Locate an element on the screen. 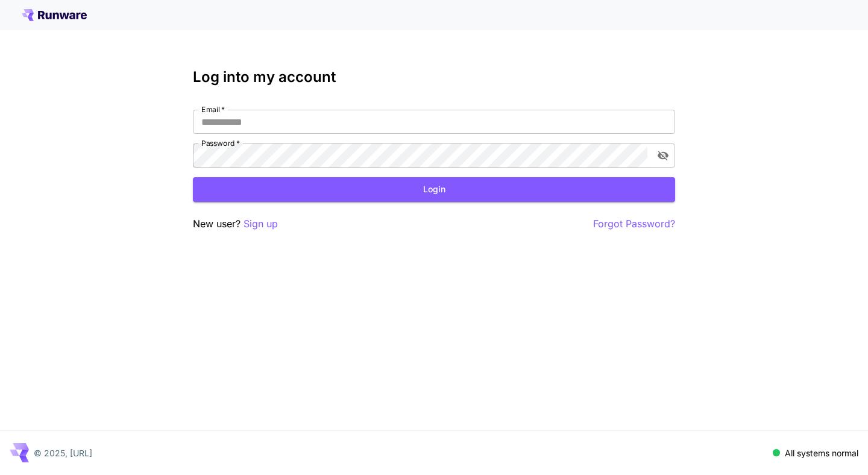 The width and height of the screenshot is (868, 475). p: New user? is located at coordinates (235, 224).